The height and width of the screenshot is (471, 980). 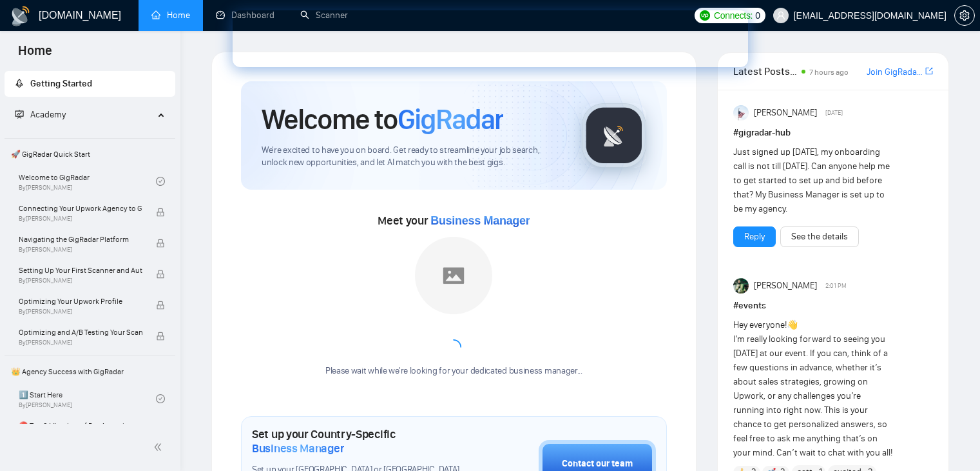 I want to click on span: setting, so click(x=965, y=15).